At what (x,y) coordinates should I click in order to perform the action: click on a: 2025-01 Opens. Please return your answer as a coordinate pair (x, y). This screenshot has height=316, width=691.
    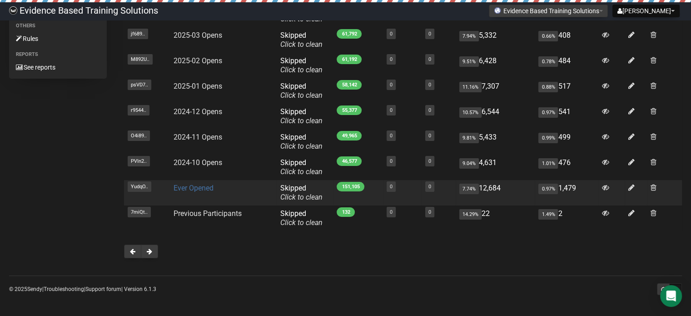
    Looking at the image, I should click on (198, 86).